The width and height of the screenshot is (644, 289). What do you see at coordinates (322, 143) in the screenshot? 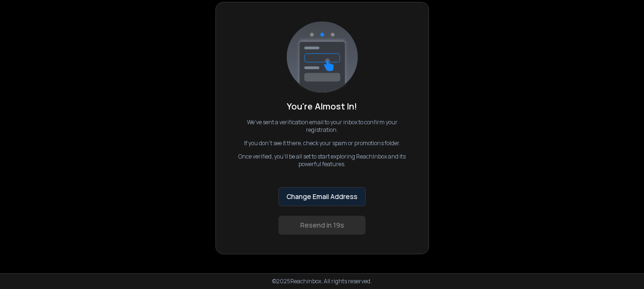
I see `p: If you don't see it there, check your spam or promotions folder.` at bounding box center [322, 143].